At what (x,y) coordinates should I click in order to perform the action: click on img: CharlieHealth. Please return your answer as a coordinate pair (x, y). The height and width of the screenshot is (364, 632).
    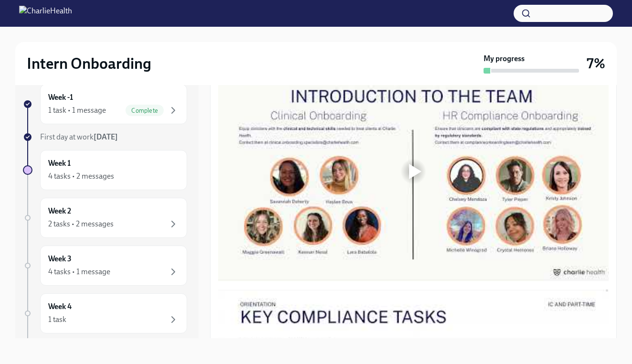
    Looking at the image, I should click on (45, 13).